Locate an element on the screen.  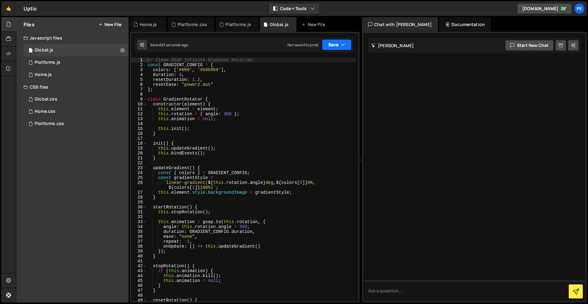
div: 16207/43644.css is located at coordinates (76, 111).